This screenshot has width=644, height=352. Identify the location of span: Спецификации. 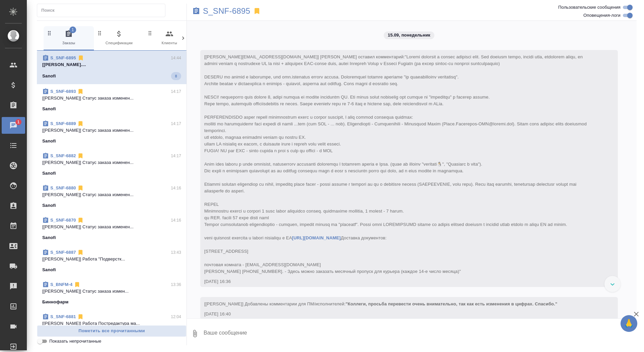
(119, 38).